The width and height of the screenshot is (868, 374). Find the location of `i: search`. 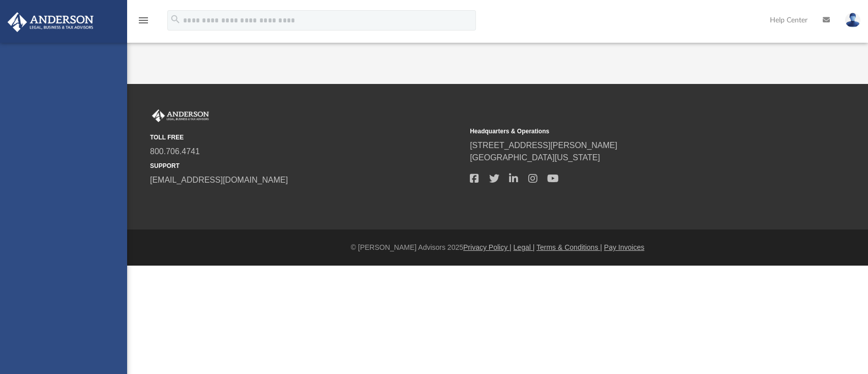

i: search is located at coordinates (175, 19).